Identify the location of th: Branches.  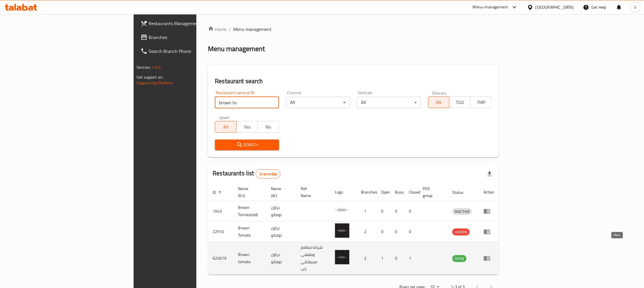
(366, 192).